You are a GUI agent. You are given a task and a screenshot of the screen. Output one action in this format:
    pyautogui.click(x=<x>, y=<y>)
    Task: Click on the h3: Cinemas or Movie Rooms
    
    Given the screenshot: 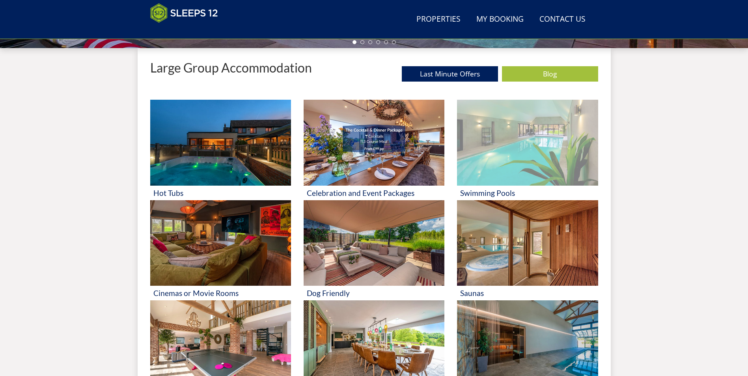 What is the action you would take?
    pyautogui.click(x=220, y=293)
    